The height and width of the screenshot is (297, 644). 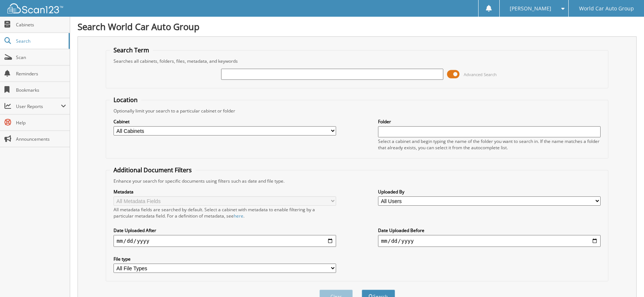 I want to click on span: Help, so click(x=41, y=123).